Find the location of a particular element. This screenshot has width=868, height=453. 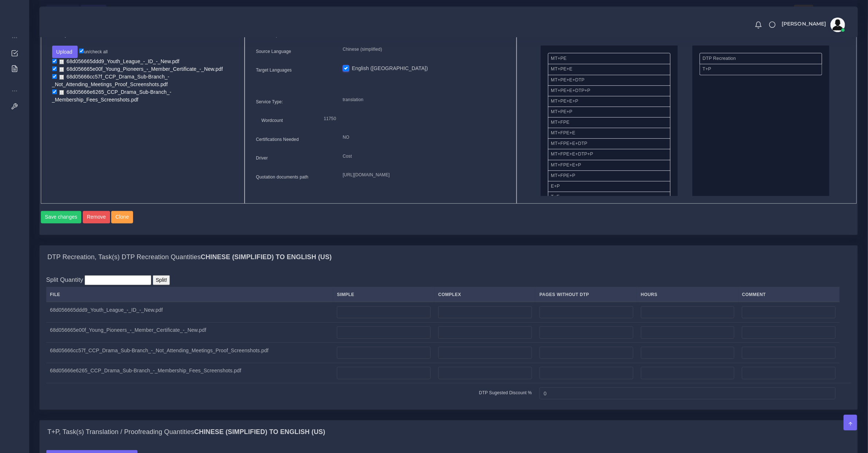

li: MT+PE+E+P is located at coordinates (609, 101).